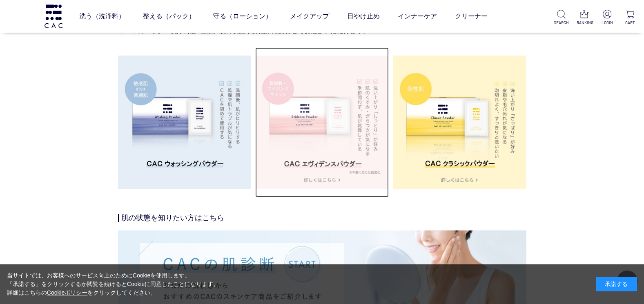 The image size is (644, 304). What do you see at coordinates (472, 16) in the screenshot?
I see `a: クリーナー` at bounding box center [472, 16].